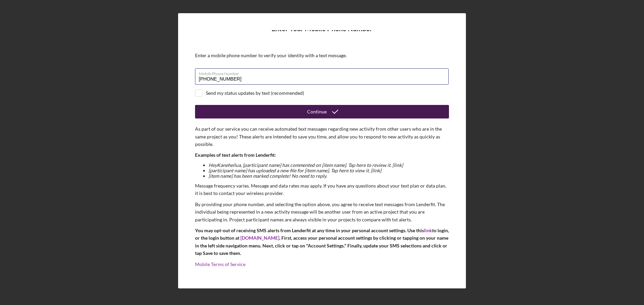  I want to click on p: As part of our service you can receive automated text messages regarding new activity from other ..., so click(322, 136).